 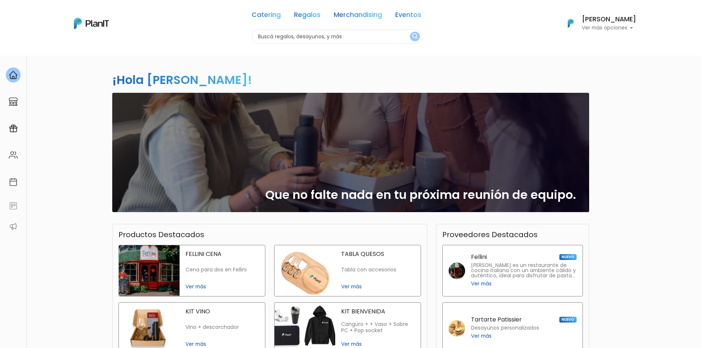 What do you see at coordinates (13, 102) in the screenshot?
I see `img: marketplace-4ceaa7011d94191e9ded77b95e3339b90024bf715f7c57f8cf31f2d8c509eaba.svg` at bounding box center [13, 102].